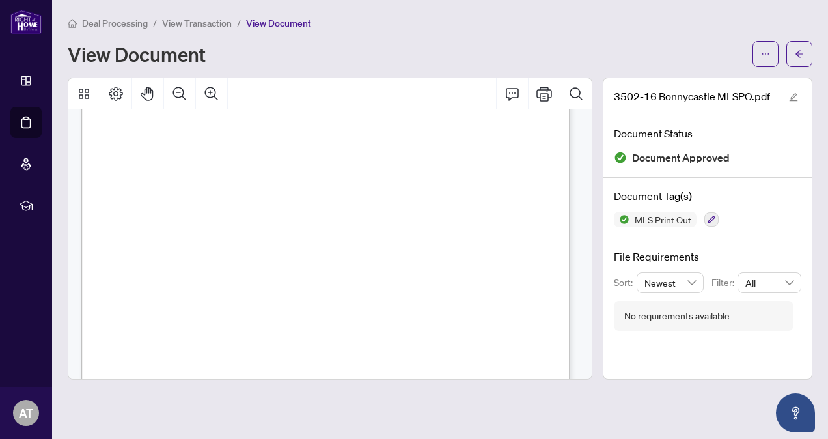 This screenshot has width=828, height=439. What do you see at coordinates (681, 158) in the screenshot?
I see `span: Document Approved` at bounding box center [681, 158].